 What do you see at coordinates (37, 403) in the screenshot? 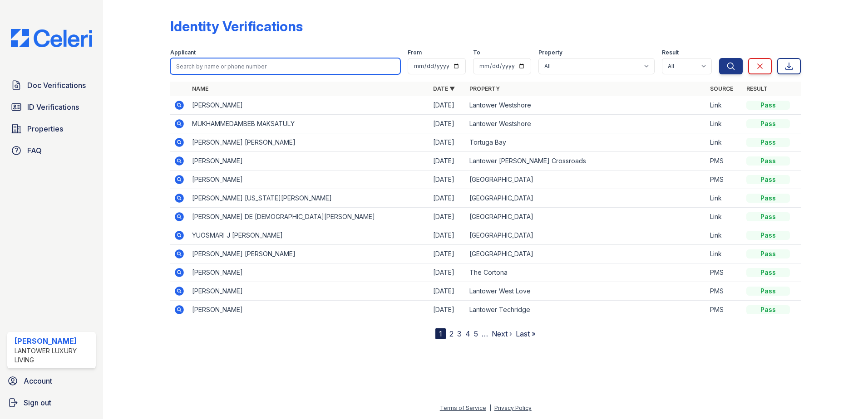
I see `span: Sign out` at bounding box center [37, 403].